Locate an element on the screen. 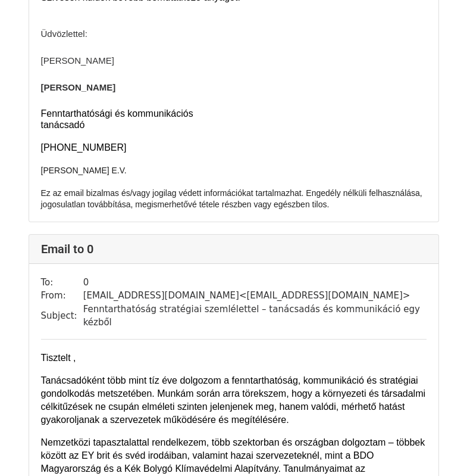 The height and width of the screenshot is (476, 467). td: Subject: is located at coordinates (62, 316).